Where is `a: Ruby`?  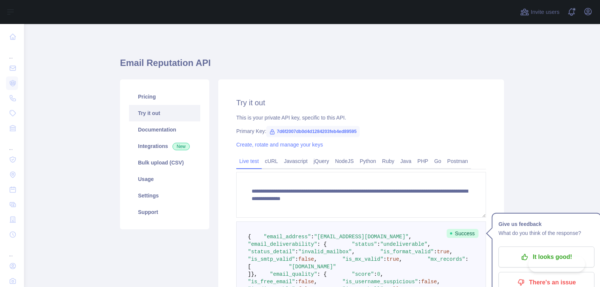 a: Ruby is located at coordinates (388, 161).